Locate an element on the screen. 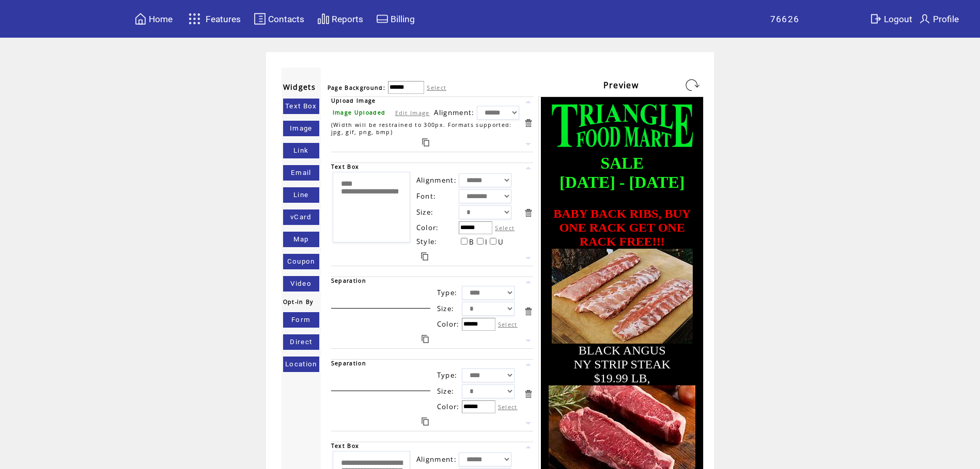 This screenshot has width=980, height=469. span: Home is located at coordinates (160, 19).